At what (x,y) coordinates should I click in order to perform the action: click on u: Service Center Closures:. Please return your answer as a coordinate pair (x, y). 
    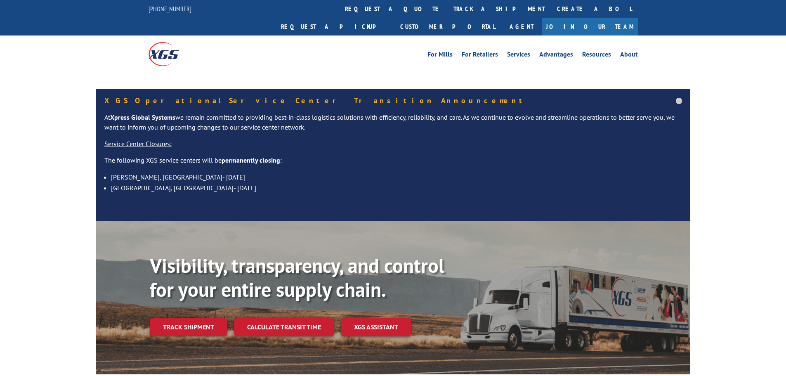
    Looking at the image, I should click on (138, 144).